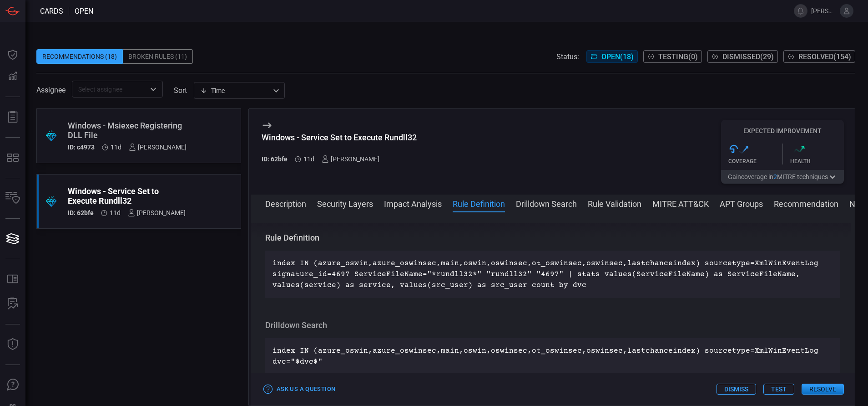 The height and width of the screenshot is (406, 868). Describe the element at coordinates (479, 203) in the screenshot. I see `button: Rule Definition` at that location.